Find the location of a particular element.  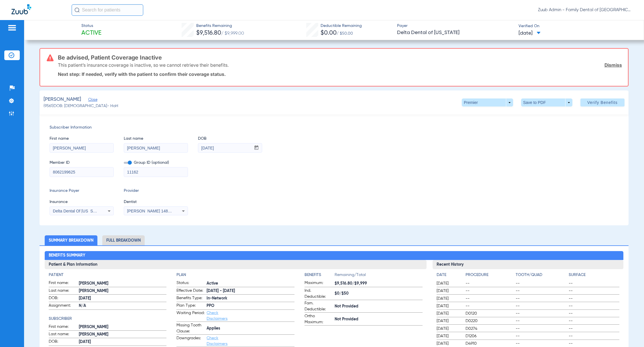

span: Payer is located at coordinates (455, 26).